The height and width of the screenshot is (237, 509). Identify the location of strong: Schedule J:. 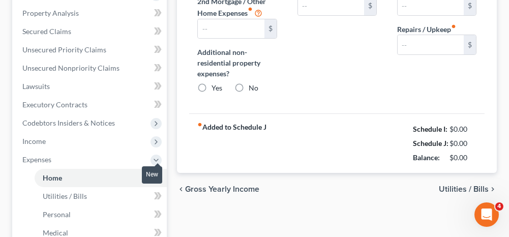
(431, 143).